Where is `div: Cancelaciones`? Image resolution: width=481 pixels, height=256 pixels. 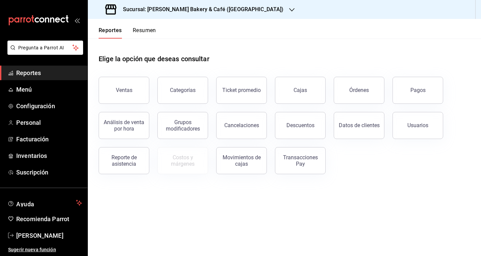 div: Cancelaciones is located at coordinates (242, 125).